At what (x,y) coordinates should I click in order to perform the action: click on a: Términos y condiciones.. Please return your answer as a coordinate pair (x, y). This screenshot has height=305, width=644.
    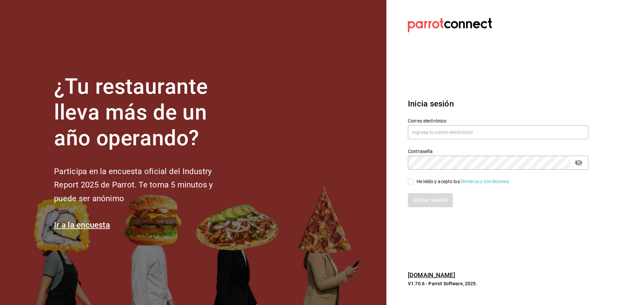
    Looking at the image, I should click on (485, 182).